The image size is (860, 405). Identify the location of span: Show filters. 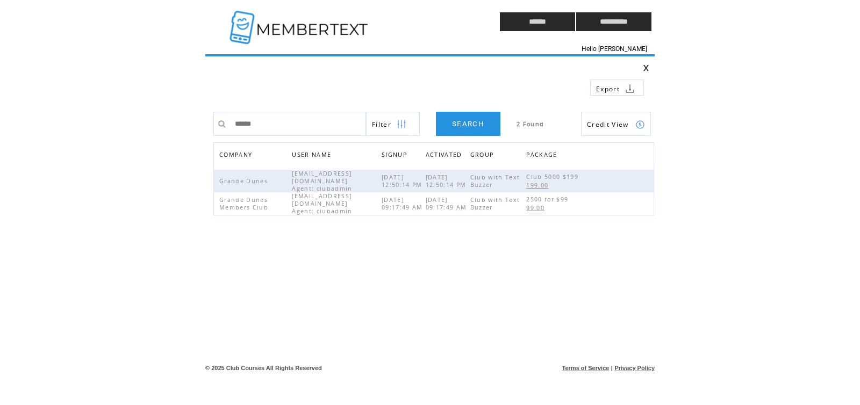
(382, 124).